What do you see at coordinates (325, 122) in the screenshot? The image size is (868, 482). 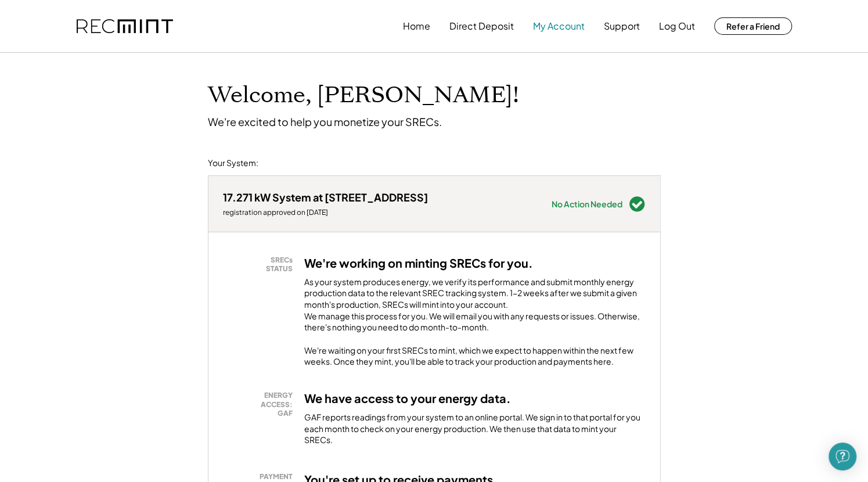 I see `div: We're excited to help you monetize your SRECs.` at bounding box center [325, 122].